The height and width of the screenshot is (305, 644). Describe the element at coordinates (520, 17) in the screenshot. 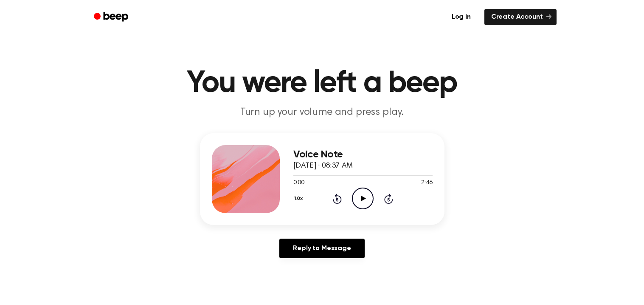

I see `a: Create Account` at that location.